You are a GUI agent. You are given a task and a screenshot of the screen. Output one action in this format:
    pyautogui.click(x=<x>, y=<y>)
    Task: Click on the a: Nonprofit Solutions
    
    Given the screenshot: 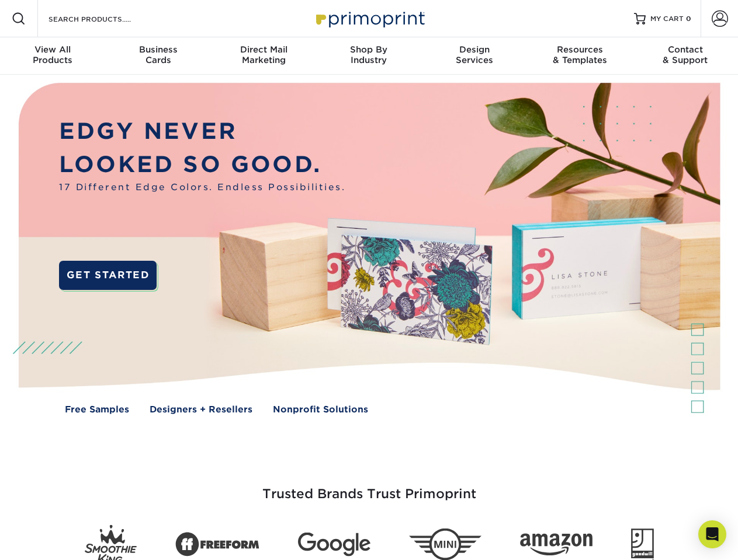 What is the action you would take?
    pyautogui.click(x=320, y=410)
    